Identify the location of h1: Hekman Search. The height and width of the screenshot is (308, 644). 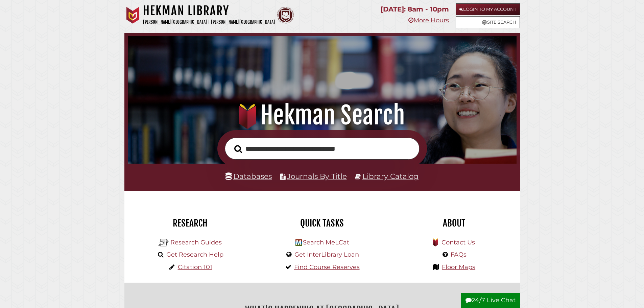
(322, 115).